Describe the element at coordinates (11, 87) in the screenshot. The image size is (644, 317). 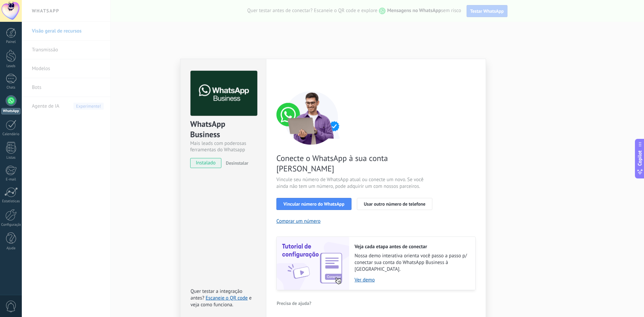
I see `div: Chats` at that location.